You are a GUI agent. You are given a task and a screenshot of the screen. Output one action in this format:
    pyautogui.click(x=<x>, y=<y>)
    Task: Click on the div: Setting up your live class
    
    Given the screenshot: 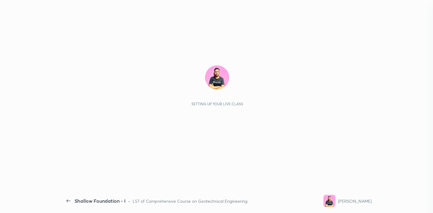 What is the action you would take?
    pyautogui.click(x=217, y=104)
    